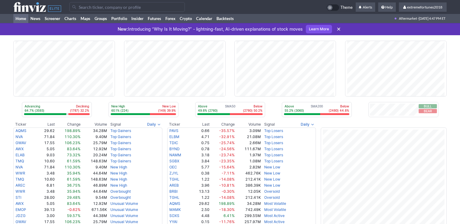 This screenshot has height=224, width=460. I want to click on td: 462.76K, so click(248, 174).